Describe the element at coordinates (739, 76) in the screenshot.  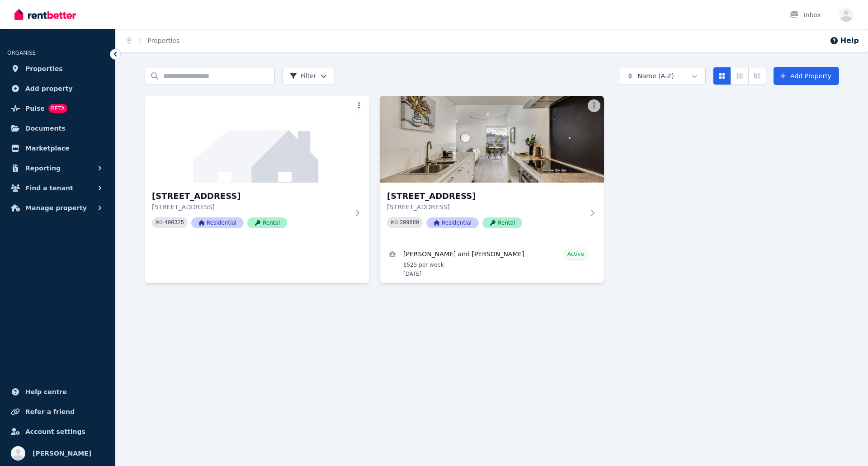
I see `button: Compact list view` at that location.